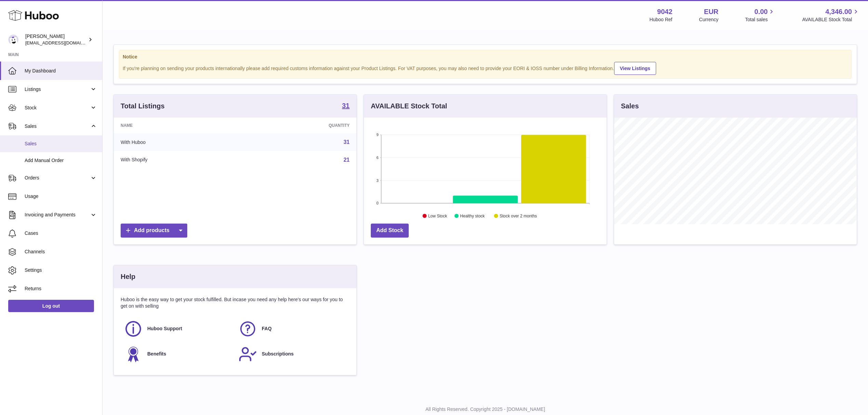  What do you see at coordinates (51, 306) in the screenshot?
I see `a: Log out` at bounding box center [51, 306].